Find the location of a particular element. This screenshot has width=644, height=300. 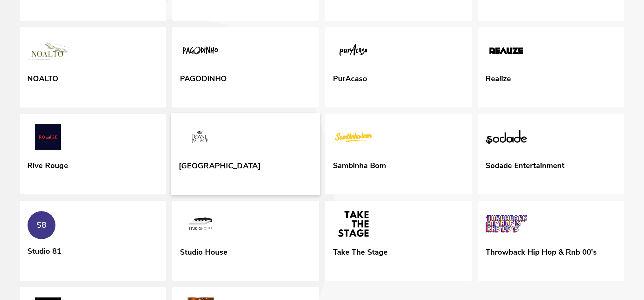

img: NOALTO is located at coordinates (48, 52).